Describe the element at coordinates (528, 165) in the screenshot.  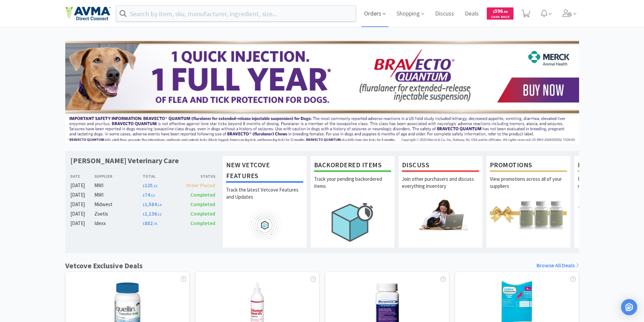
I see `h1: Promotions` at that location.